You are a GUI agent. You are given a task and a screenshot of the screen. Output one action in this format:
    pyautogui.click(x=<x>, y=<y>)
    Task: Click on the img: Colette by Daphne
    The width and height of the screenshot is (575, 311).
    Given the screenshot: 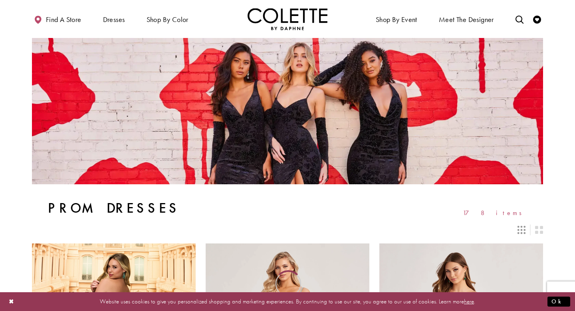 What is the action you would take?
    pyautogui.click(x=288, y=19)
    